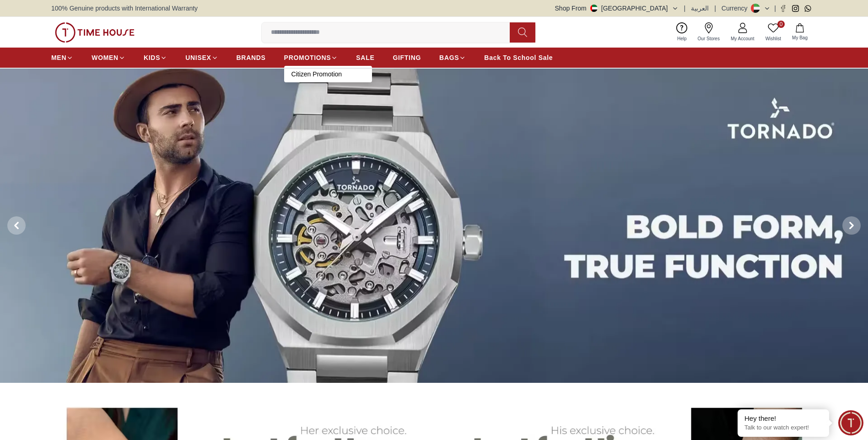  I want to click on button: العربية, so click(700, 8).